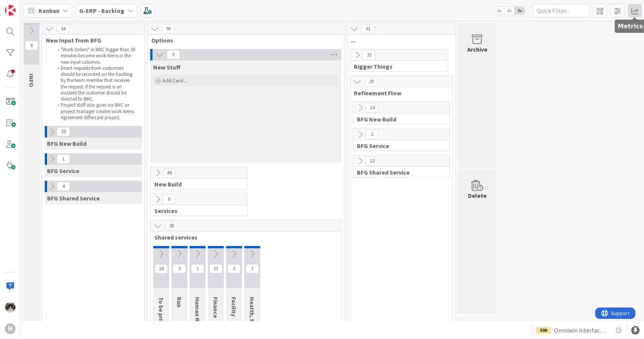 The width and height of the screenshot is (644, 339). I want to click on h5: Metrics, so click(630, 26).